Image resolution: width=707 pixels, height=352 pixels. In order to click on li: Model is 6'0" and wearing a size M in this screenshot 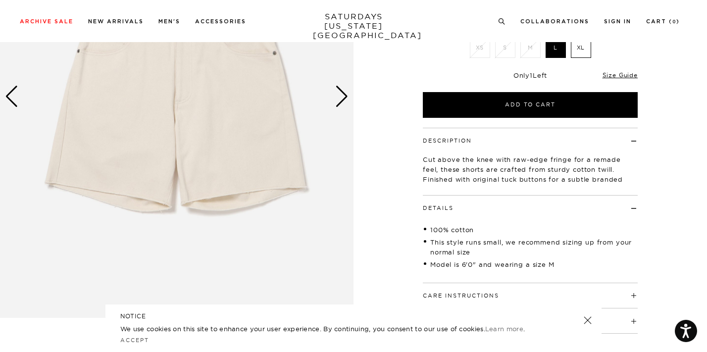, I will do `click(531, 265)`.